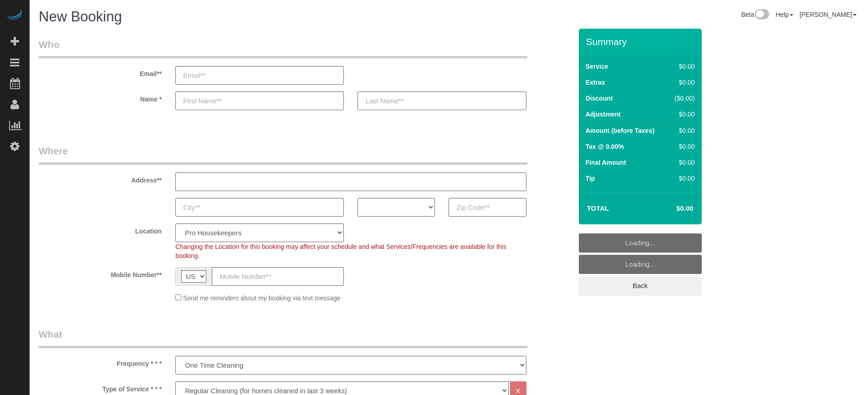 This screenshot has height=395, width=868. What do you see at coordinates (640, 286) in the screenshot?
I see `a: Back` at bounding box center [640, 286].